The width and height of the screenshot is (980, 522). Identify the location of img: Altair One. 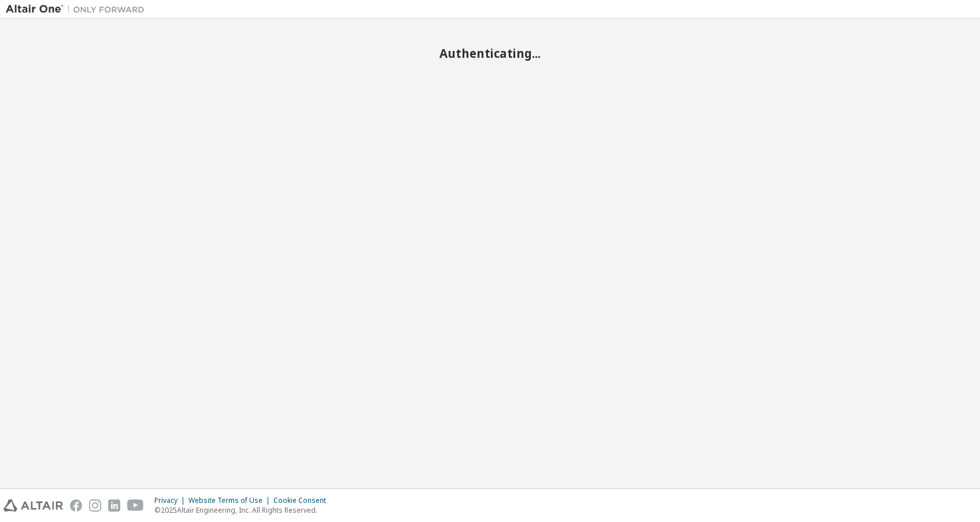
(78, 9).